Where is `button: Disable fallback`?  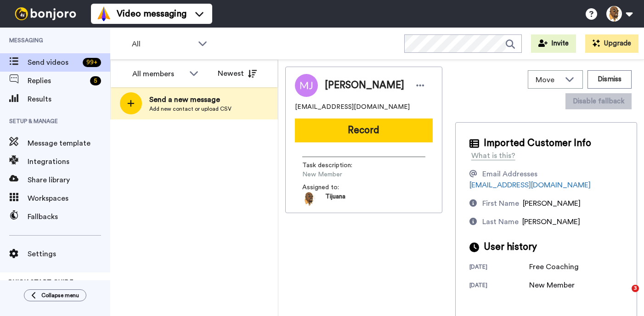
button: Disable fallback is located at coordinates (599, 101).